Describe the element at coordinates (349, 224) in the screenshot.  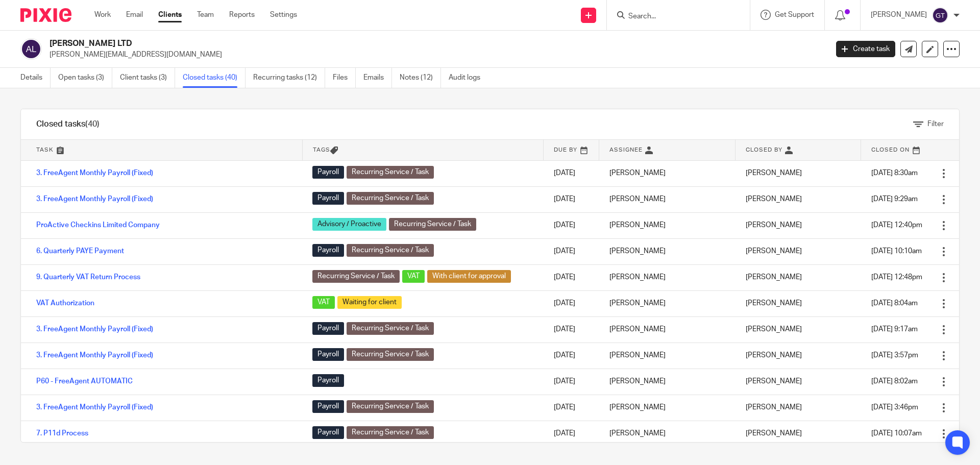
I see `span: Advisory / Proactive` at that location.